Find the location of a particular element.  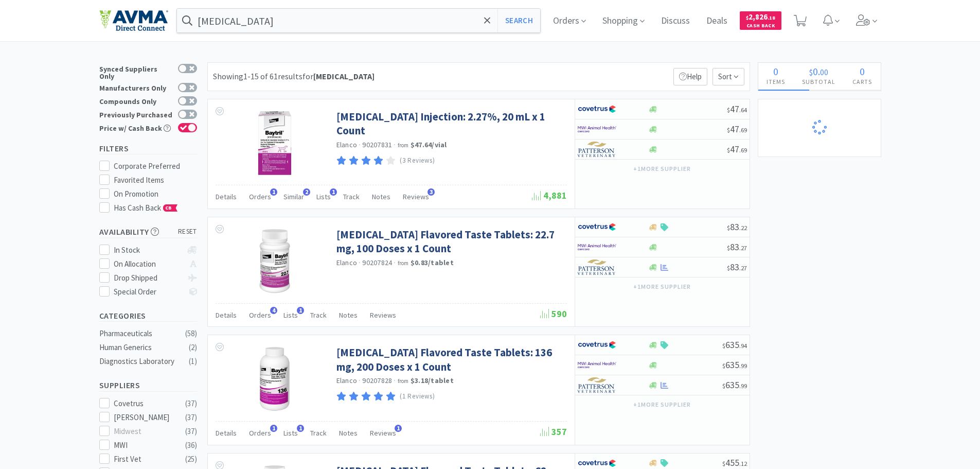

span: 00 is located at coordinates (824, 72).